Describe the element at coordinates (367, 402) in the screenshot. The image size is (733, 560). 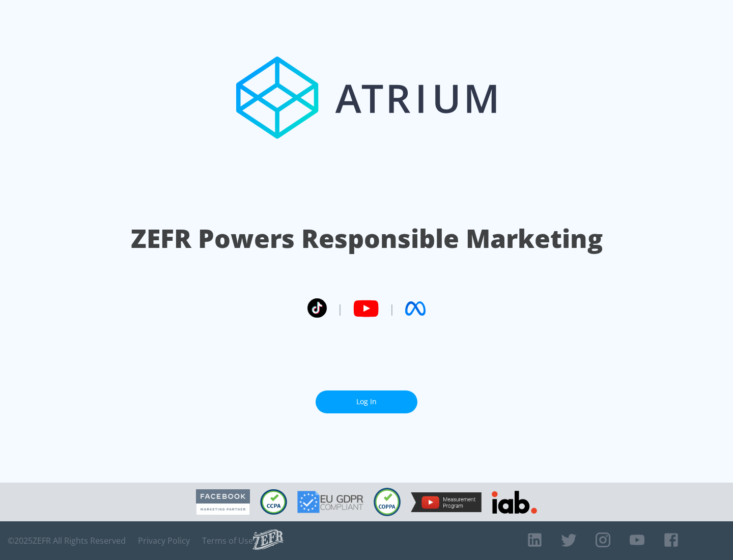
I see `a: Log In` at that location.